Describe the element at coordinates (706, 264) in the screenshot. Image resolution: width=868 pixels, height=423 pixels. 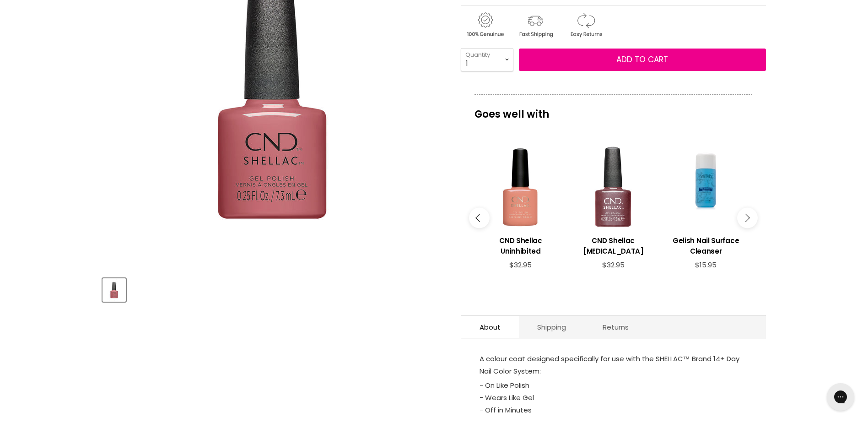
I see `span: $15.95` at that location.